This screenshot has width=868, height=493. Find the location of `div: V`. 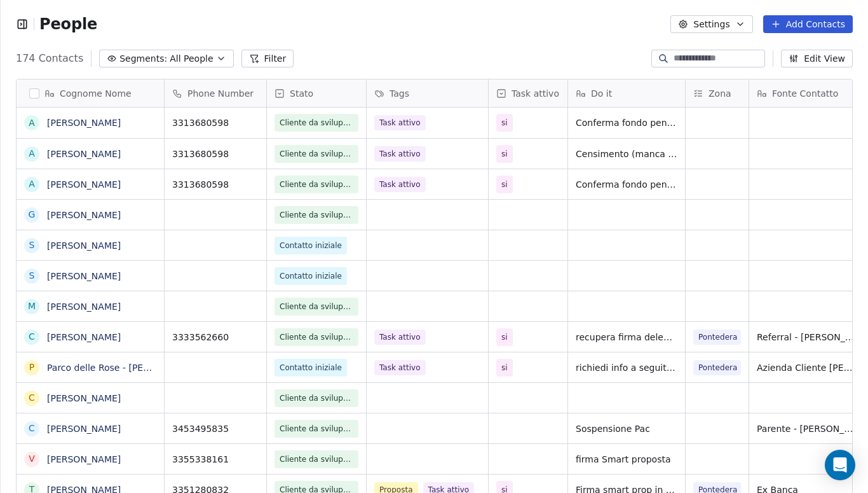

div: V is located at coordinates (31, 458).